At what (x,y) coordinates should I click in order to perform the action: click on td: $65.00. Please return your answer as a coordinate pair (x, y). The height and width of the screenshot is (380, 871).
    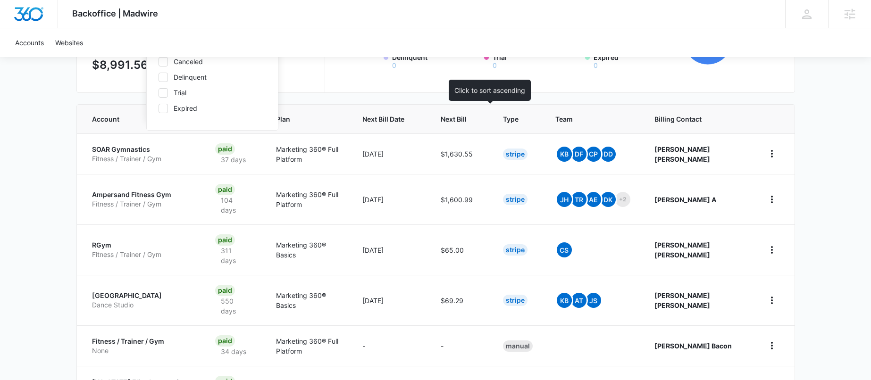
    Looking at the image, I should click on (460, 250).